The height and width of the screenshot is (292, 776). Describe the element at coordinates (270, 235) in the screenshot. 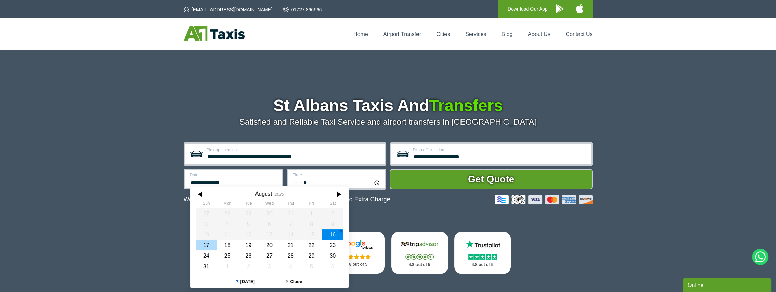

I see `div: 13 August 2025` at that location.